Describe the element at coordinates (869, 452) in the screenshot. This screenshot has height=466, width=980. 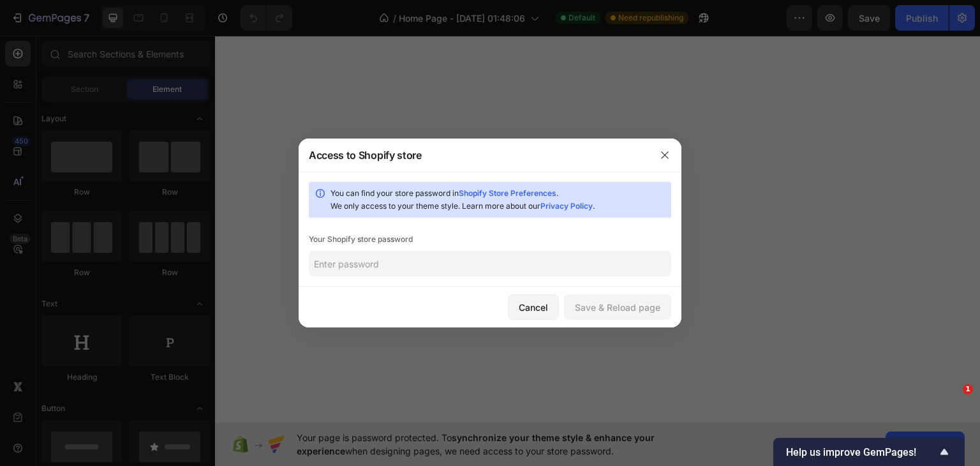
I see `button: Show survey - Help us improve GemPages!` at that location.